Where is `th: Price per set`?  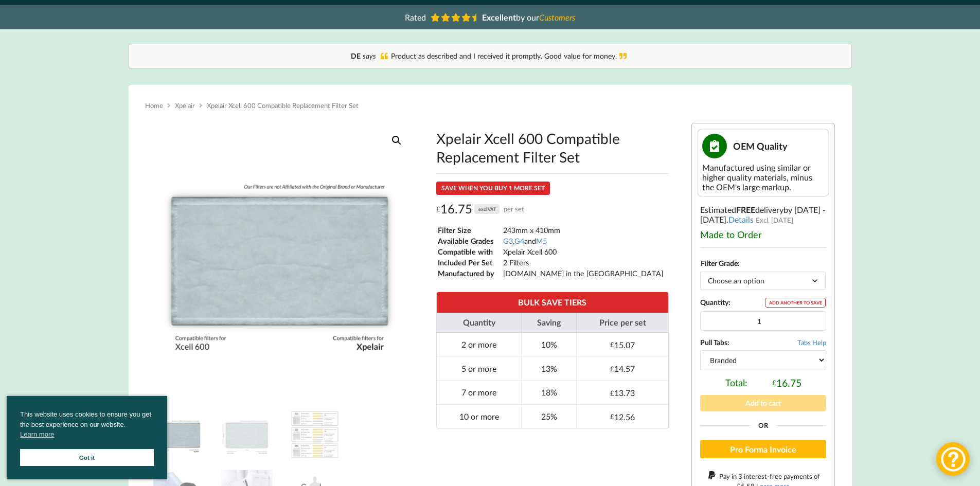
th: Price per set is located at coordinates (622, 322).